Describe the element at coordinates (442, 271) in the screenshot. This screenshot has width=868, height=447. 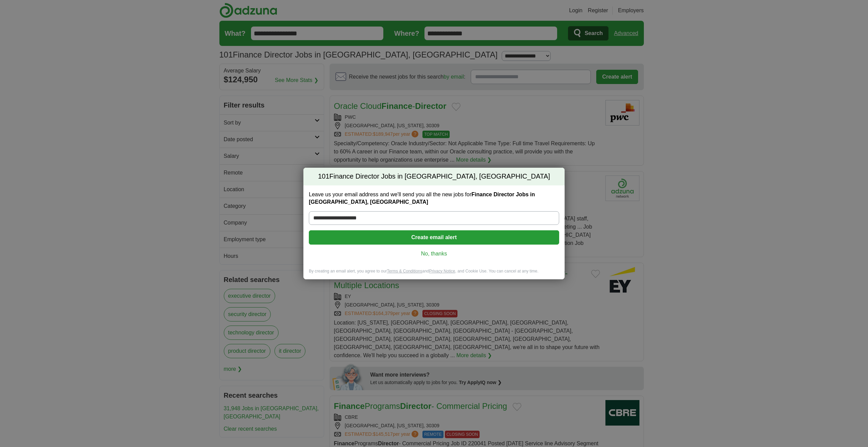
I see `a: Privacy Notice` at that location.